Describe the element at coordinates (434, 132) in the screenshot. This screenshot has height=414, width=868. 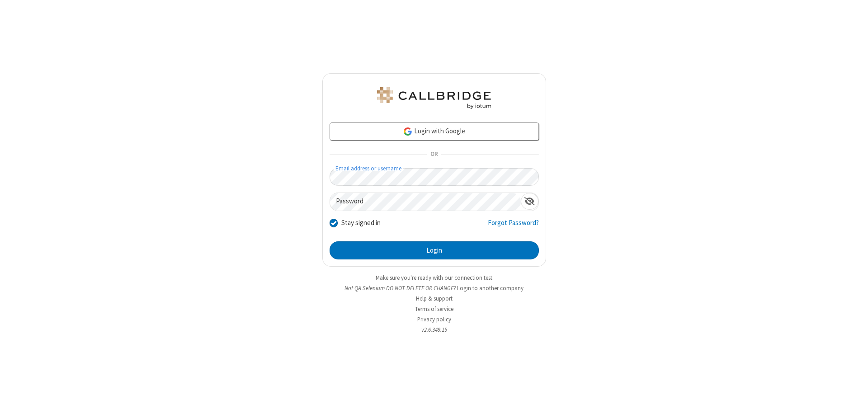
I see `a: Login with Google` at that location.